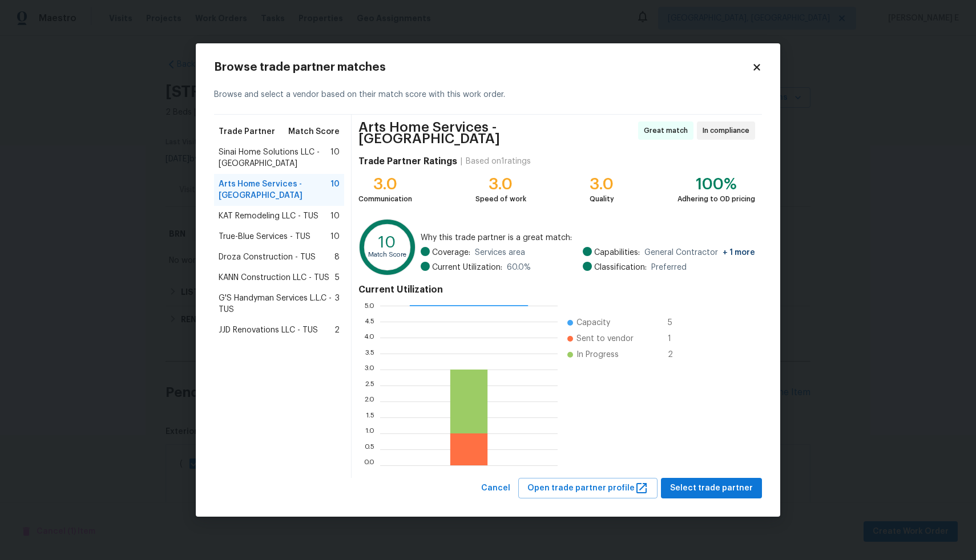  What do you see at coordinates (385, 199) in the screenshot?
I see `div: Communication` at bounding box center [385, 199].